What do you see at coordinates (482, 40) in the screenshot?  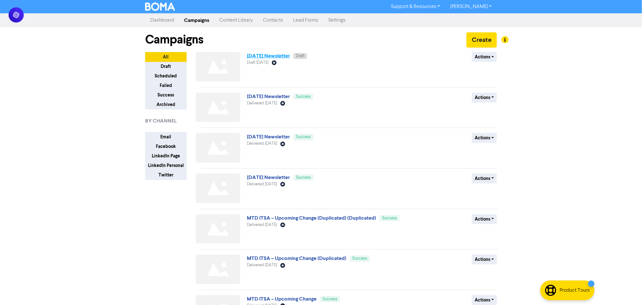 I see `button: Create` at bounding box center [482, 40].